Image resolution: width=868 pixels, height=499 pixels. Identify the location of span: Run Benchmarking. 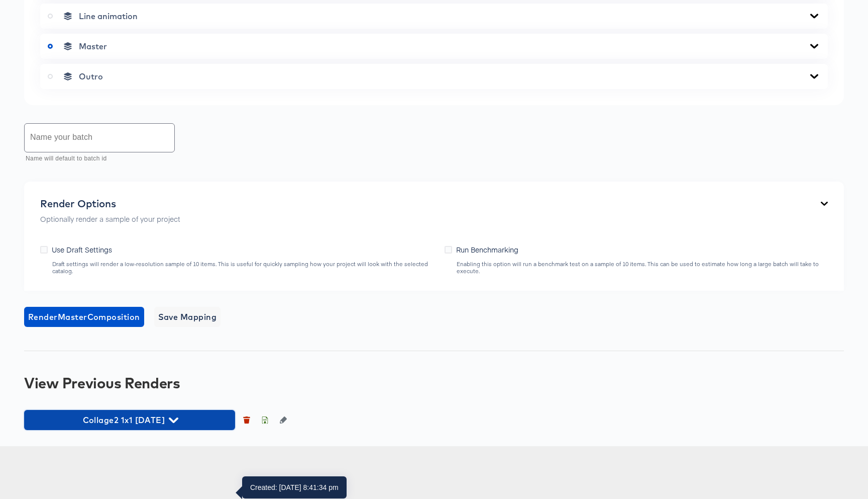
(487, 250).